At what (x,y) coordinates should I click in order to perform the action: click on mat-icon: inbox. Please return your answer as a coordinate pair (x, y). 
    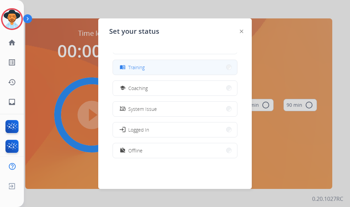
    Looking at the image, I should click on (12, 102).